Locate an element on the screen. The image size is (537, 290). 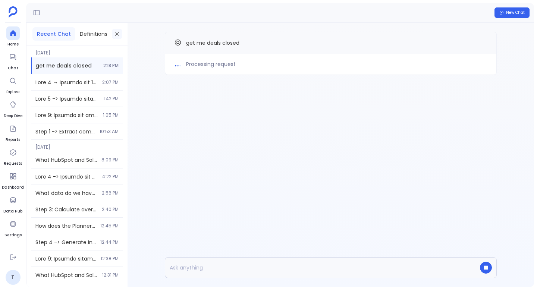
span: Home is located at coordinates (13, 44).